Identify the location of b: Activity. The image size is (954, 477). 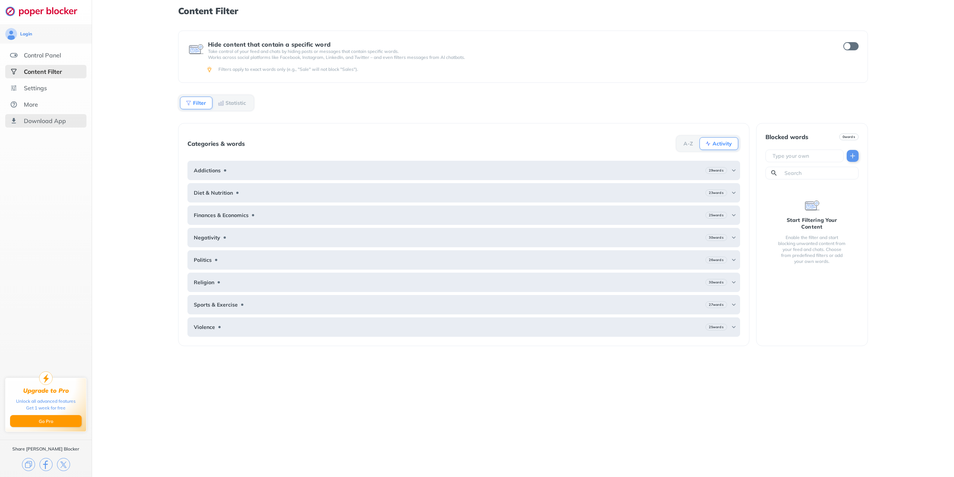
(722, 144).